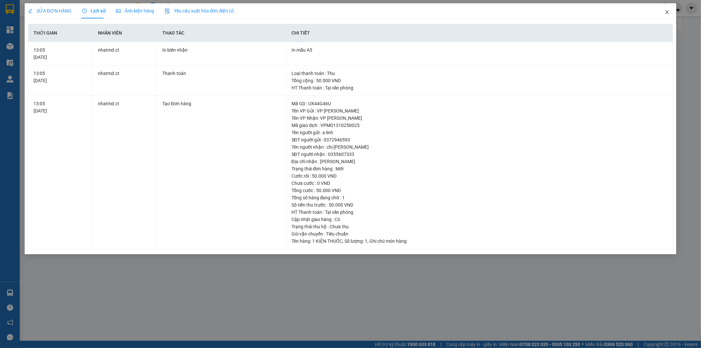  I want to click on div: Trạng thái đơn hàng : Mới, so click(480, 169).